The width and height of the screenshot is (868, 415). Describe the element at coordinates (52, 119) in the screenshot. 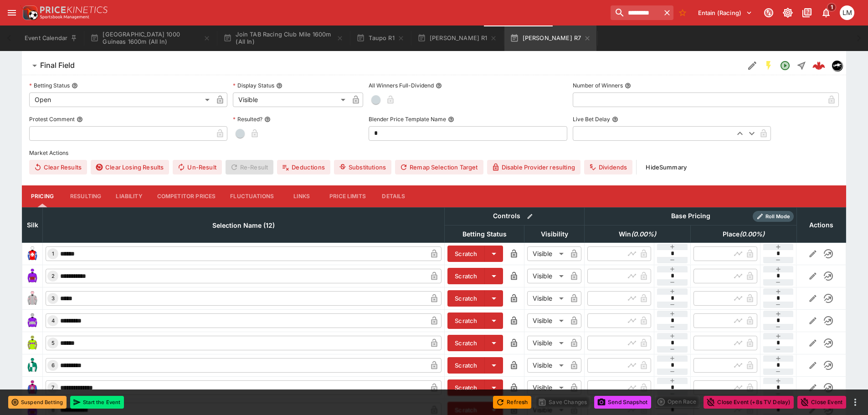

I see `p: Protest Comment` at that location.